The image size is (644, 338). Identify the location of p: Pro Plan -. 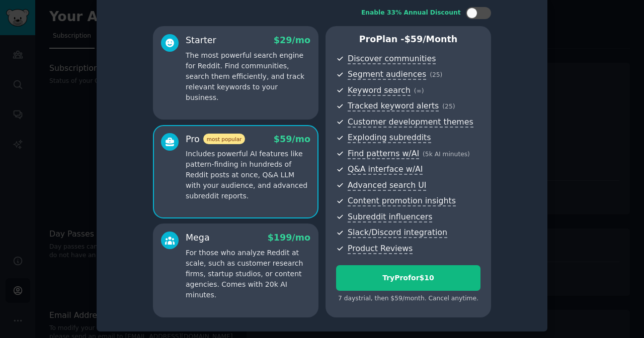
(408, 40).